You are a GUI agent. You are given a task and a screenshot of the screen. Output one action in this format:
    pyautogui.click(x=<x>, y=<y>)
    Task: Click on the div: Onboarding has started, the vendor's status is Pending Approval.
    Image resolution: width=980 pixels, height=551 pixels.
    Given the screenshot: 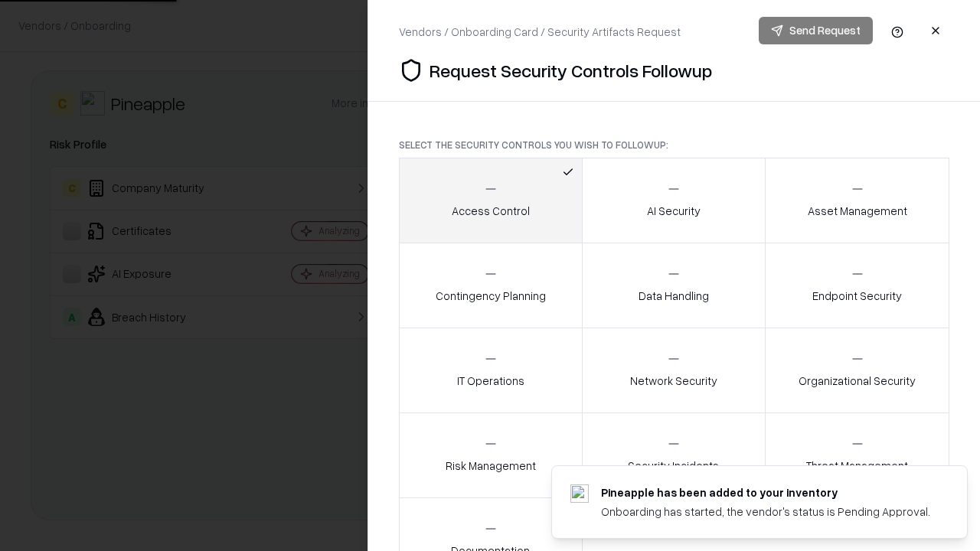 What is the action you would take?
    pyautogui.click(x=766, y=511)
    